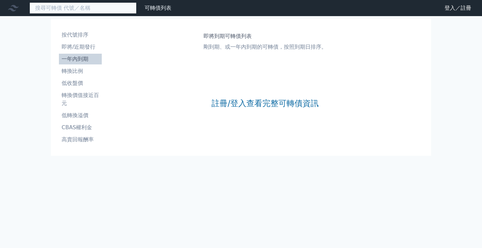 The width and height of the screenshot is (482, 248). What do you see at coordinates (80, 99) in the screenshot?
I see `a: 轉換價值接近百元` at bounding box center [80, 99].